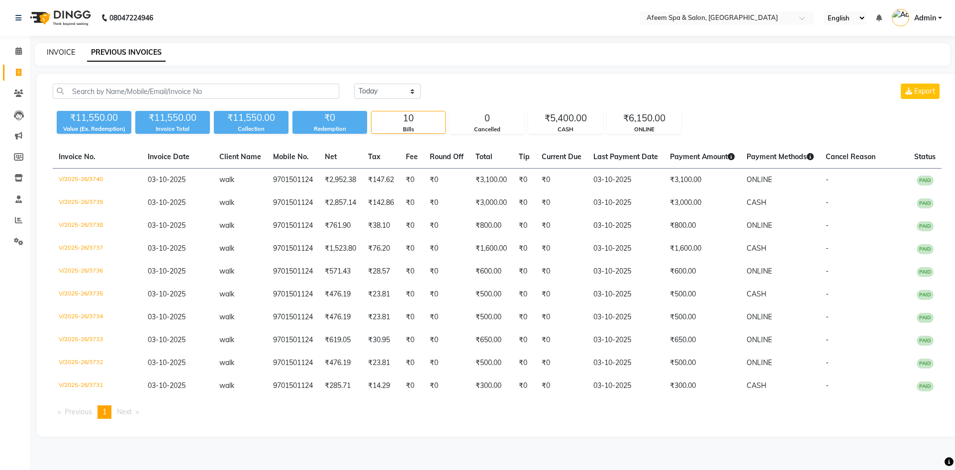 The width and height of the screenshot is (955, 470). I want to click on td: ₹30.95, so click(381, 340).